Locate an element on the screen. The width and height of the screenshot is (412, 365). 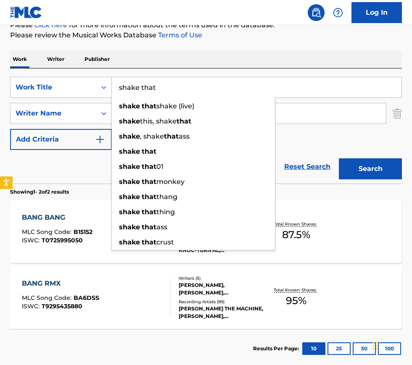
div: Recording Artists ( 99 ) is located at coordinates (221, 302).